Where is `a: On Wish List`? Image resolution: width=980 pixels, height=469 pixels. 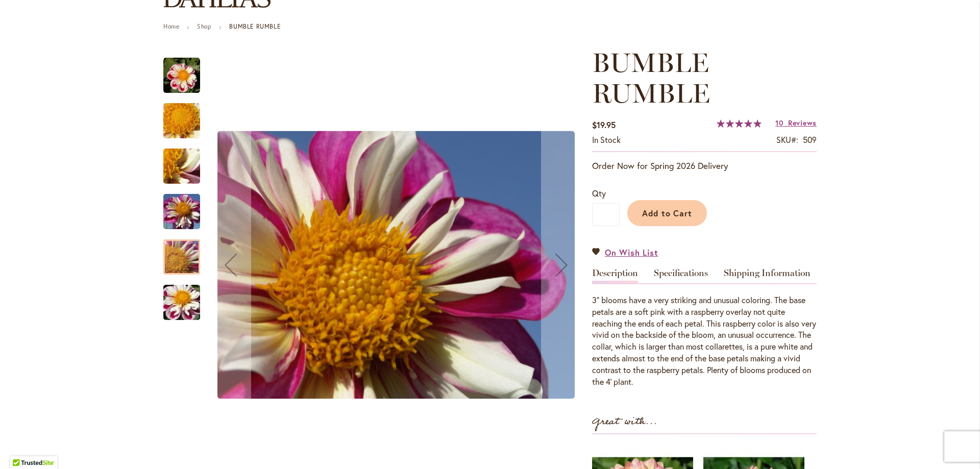 a: On Wish List is located at coordinates (625, 252).